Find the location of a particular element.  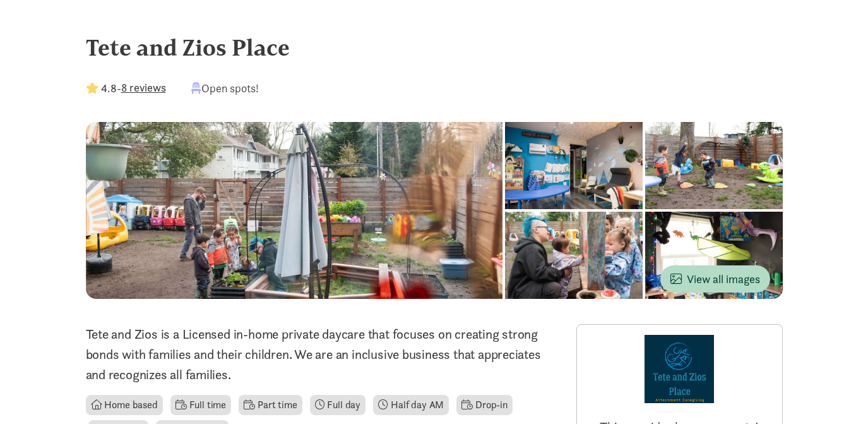

strong: 4.8 is located at coordinates (108, 88).